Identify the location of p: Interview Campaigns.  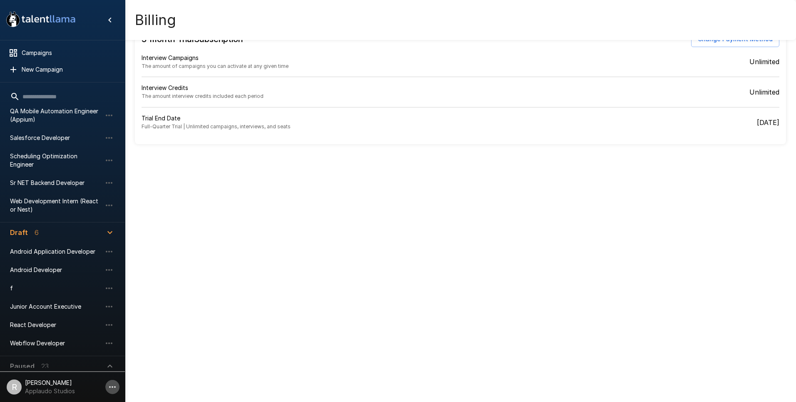
(170, 58).